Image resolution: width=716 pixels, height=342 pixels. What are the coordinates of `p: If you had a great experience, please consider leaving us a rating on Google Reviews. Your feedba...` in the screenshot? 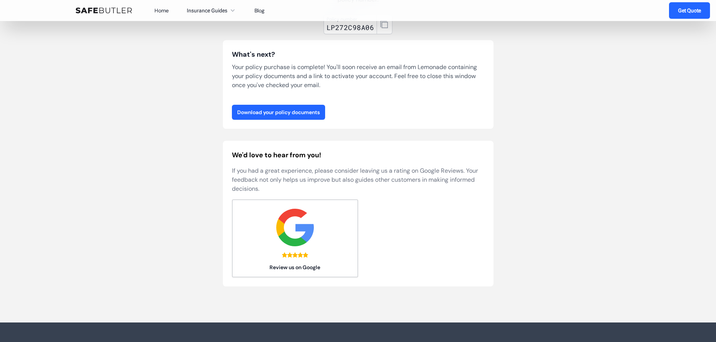 It's located at (358, 180).